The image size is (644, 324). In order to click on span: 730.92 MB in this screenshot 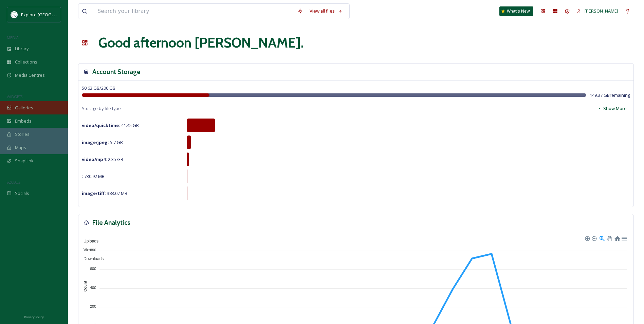, I will do `click(93, 176)`.